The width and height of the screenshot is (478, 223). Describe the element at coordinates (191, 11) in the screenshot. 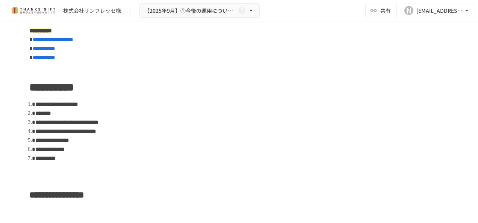

I see `span: 【2025年9月】①今後の運用についてのご案内/THANKS GIFTキックオフMTG` at that location.